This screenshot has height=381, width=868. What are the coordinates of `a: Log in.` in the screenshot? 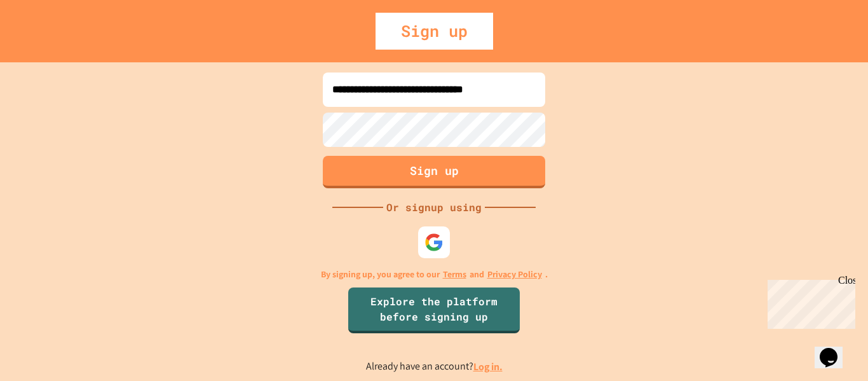 It's located at (488, 366).